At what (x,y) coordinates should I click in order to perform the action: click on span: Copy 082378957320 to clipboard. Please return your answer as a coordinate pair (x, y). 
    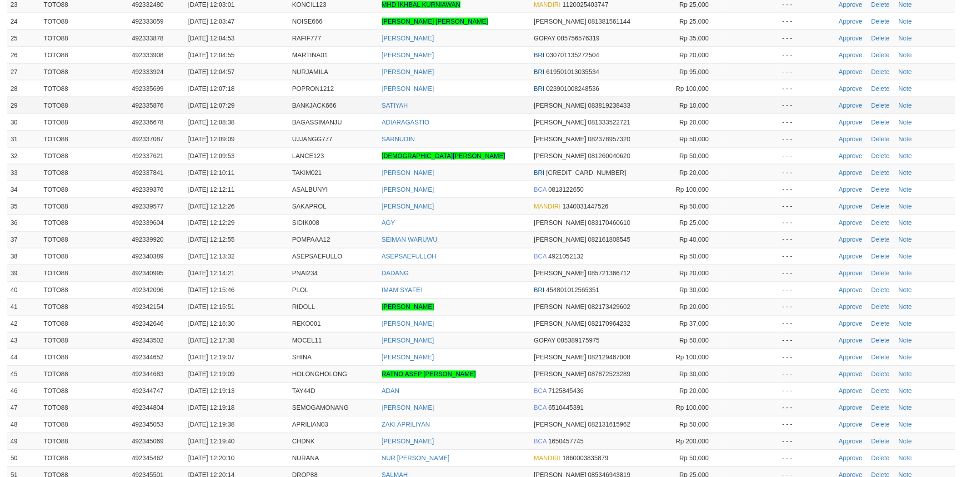
    Looking at the image, I should click on (609, 139).